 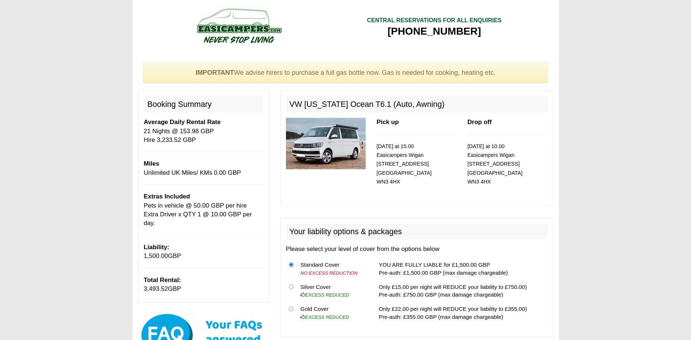 I want to click on td: YOU ARE FULLY LIABLE for £1,500.00 GBP Pre-auth: £1,500.00 GBP (max damage chargeable), so click(x=462, y=268).